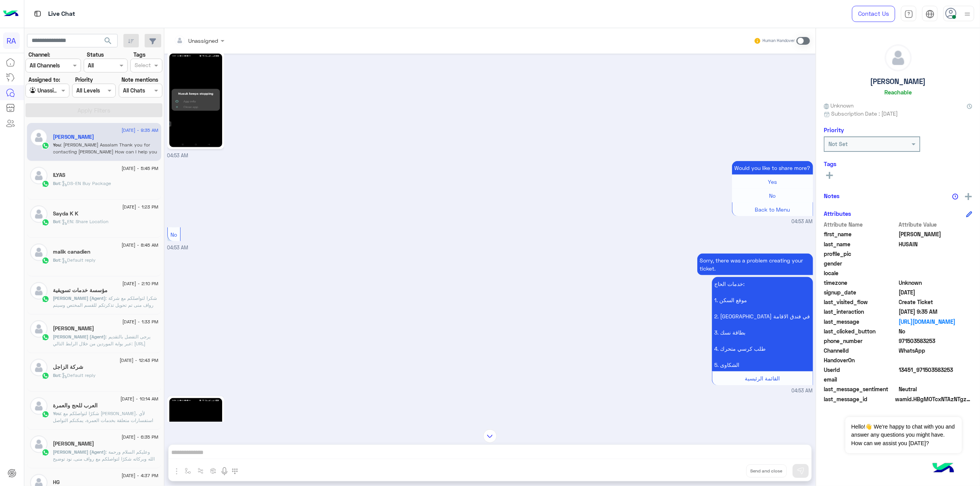  What do you see at coordinates (772, 209) in the screenshot?
I see `span: Back to Menu` at bounding box center [772, 209].